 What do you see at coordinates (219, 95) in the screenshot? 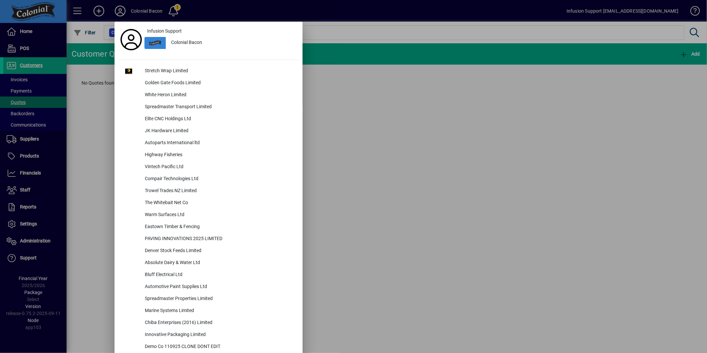
I see `div: White Heron Limited` at bounding box center [219, 95].